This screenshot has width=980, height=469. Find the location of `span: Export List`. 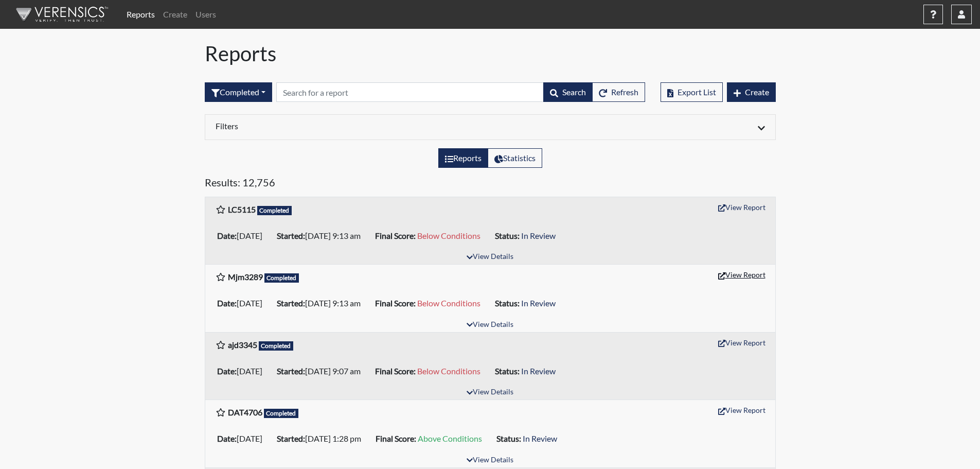

span: Export List is located at coordinates (697, 92).